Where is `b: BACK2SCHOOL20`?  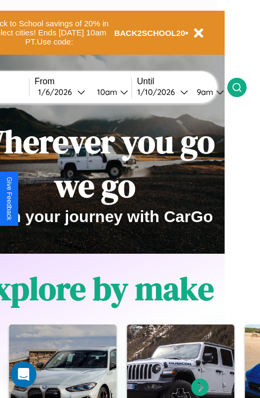 b: BACK2SCHOOL20 is located at coordinates (150, 33).